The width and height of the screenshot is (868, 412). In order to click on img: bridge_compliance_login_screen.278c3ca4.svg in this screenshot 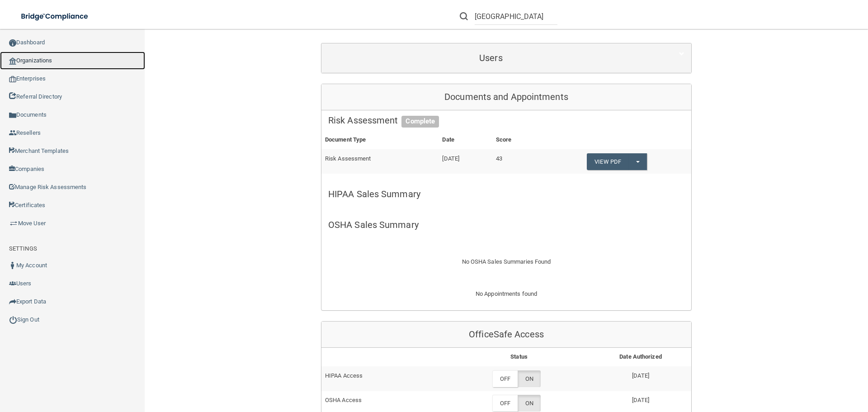, I will do `click(55, 16)`.